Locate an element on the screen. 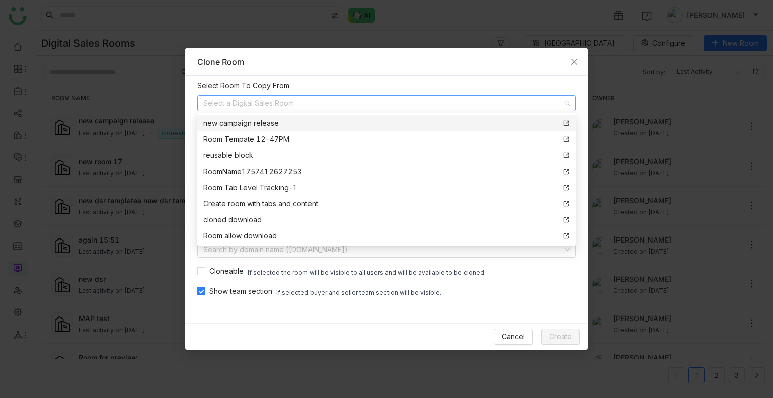 This screenshot has height=398, width=773. nz-option-item: new campaign release is located at coordinates (386, 123).